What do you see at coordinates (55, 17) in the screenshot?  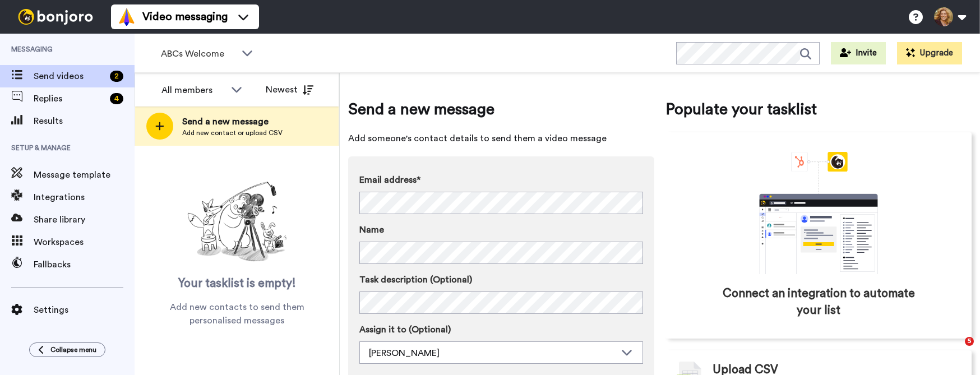 I see `img: bj-logo-header-white.svg` at bounding box center [55, 17].